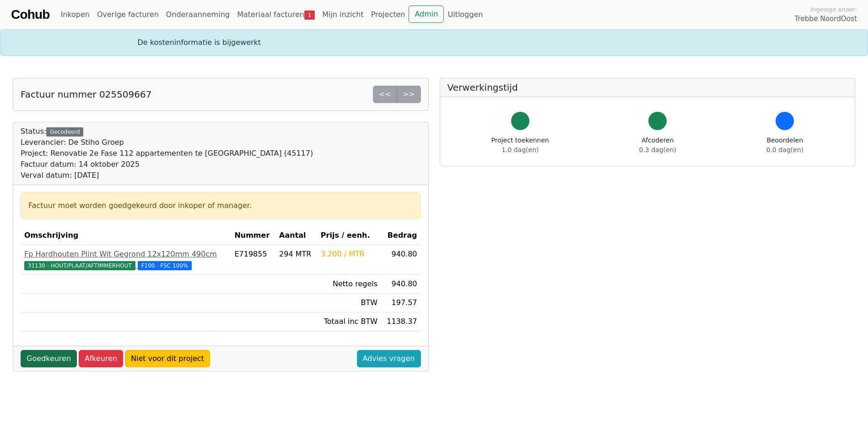  Describe the element at coordinates (75, 14) in the screenshot. I see `a: Inkopen` at that location.